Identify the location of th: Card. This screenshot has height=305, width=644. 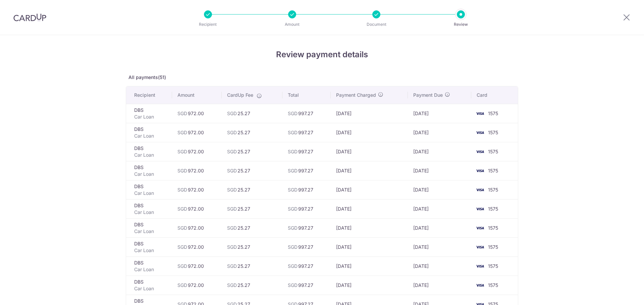
(494, 95).